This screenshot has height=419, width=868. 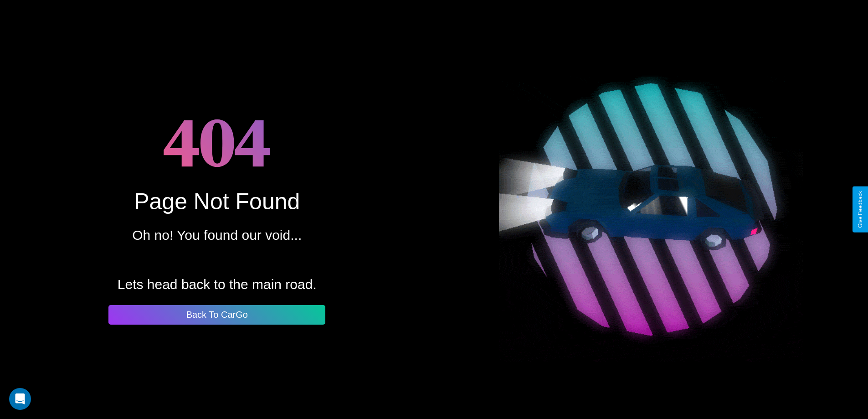 I want to click on button: Back To CarGo, so click(x=217, y=315).